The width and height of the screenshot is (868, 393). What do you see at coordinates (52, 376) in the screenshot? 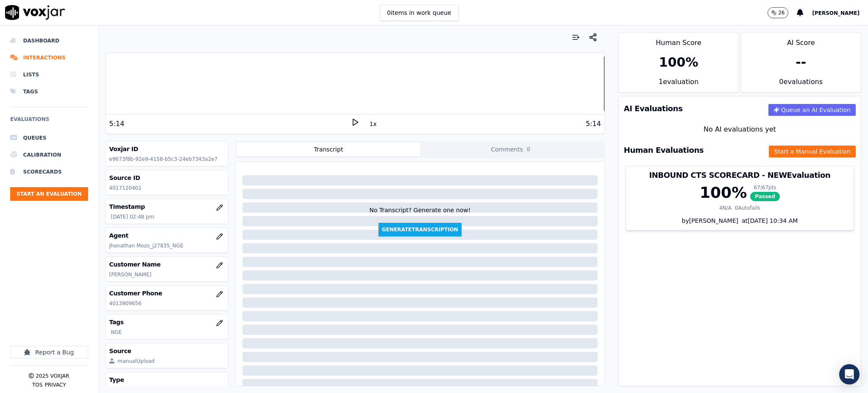
I see `p: 2025 Voxjar` at bounding box center [52, 376].